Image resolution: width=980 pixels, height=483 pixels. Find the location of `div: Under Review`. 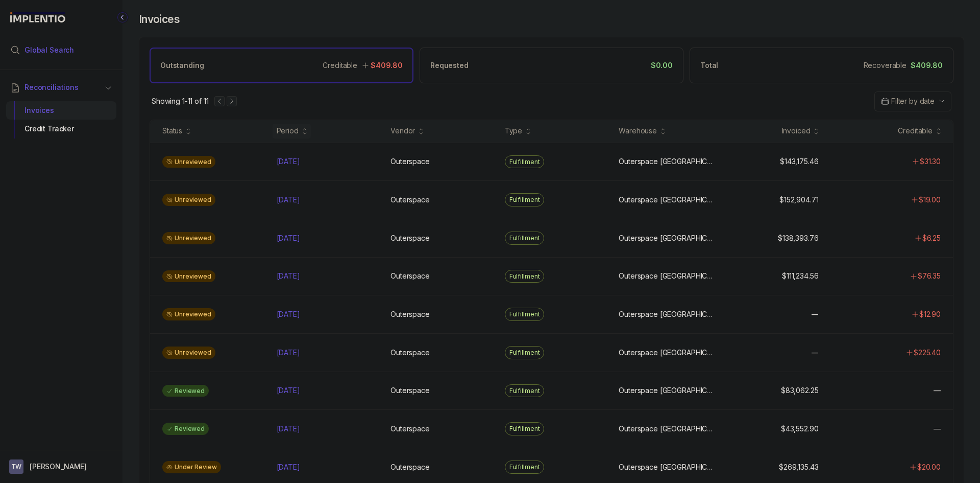

div: Under Review is located at coordinates (192, 467).